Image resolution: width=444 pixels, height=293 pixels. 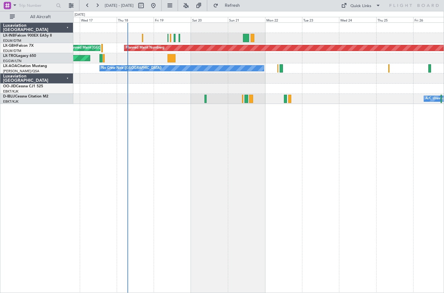 I want to click on div: Thu 25, so click(x=395, y=20).